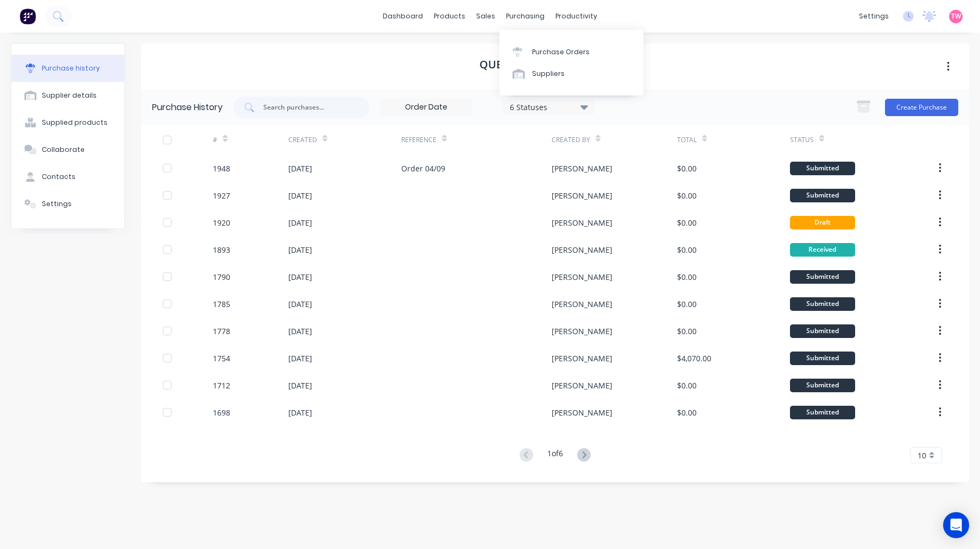  What do you see at coordinates (874, 16) in the screenshot?
I see `div: settings` at bounding box center [874, 16].